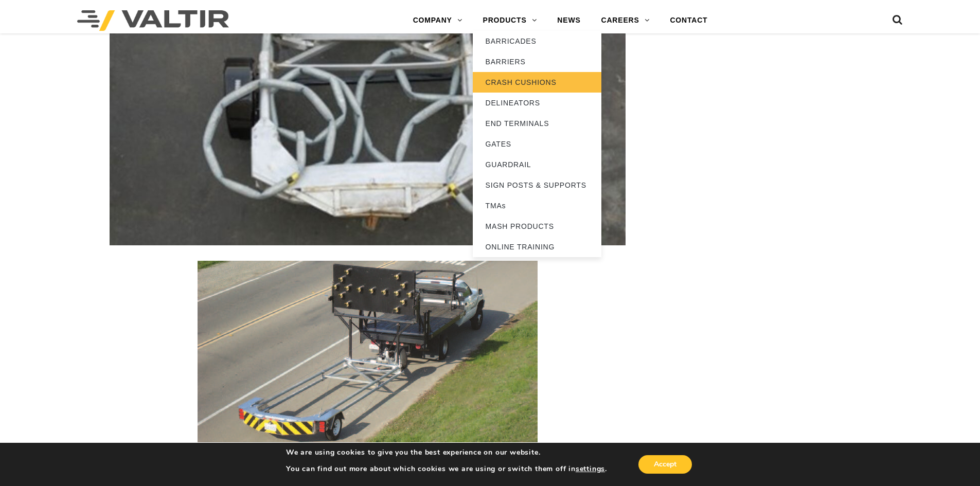 The width and height of the screenshot is (980, 486). I want to click on a: GATES, so click(537, 144).